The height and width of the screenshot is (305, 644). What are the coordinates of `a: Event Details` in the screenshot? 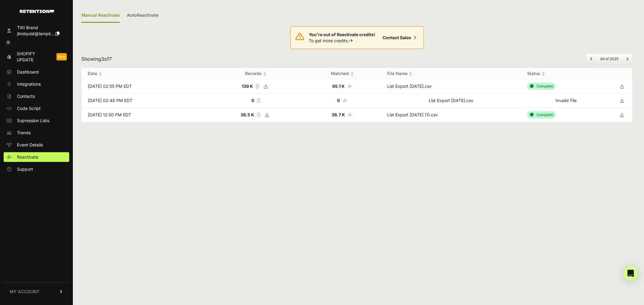 It's located at (36, 145).